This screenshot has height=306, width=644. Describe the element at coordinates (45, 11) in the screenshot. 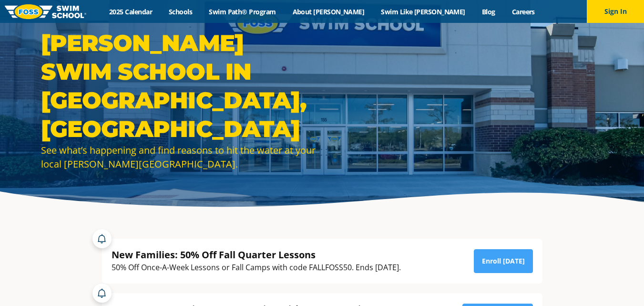

I see `img: FOSS Swim School Logo` at that location.